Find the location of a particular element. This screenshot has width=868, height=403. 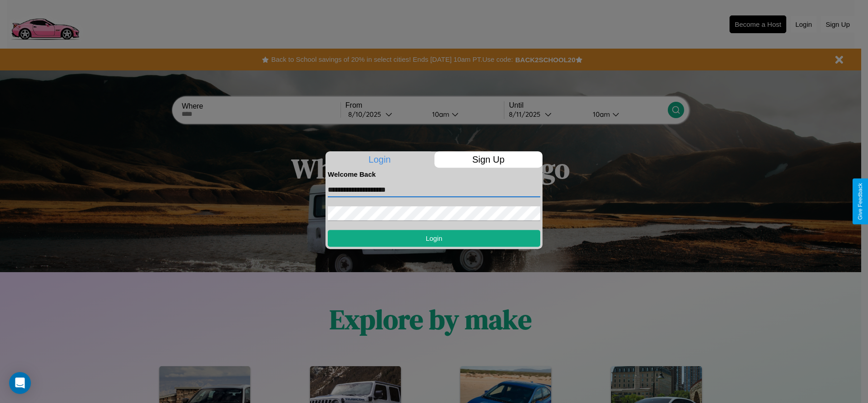

div: Open Intercom Messenger is located at coordinates (20, 383).